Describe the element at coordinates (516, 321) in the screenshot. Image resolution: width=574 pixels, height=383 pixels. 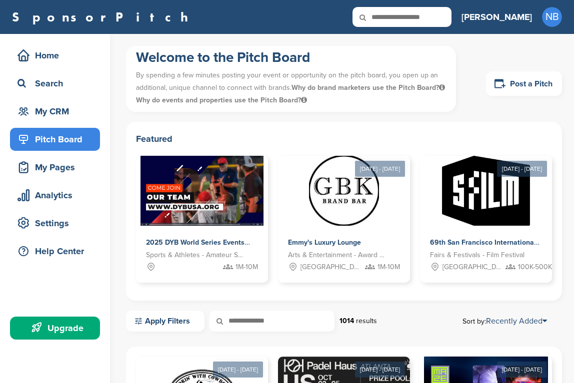
I see `a: Recently Added` at that location.